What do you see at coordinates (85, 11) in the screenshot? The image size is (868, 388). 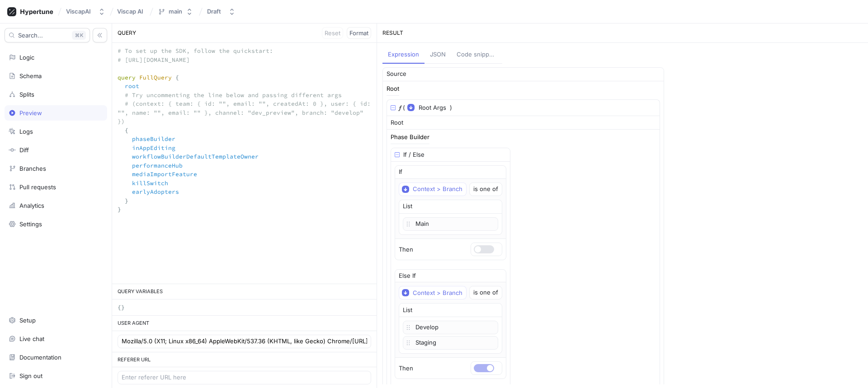 I see `button: ViscapAI` at bounding box center [85, 11].